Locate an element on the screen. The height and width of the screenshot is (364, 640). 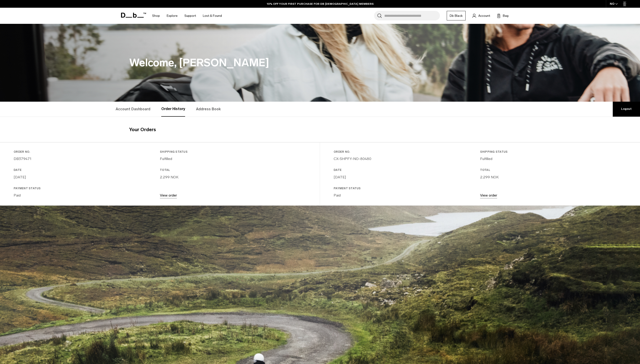
a: DB379471 is located at coordinates (22, 159).